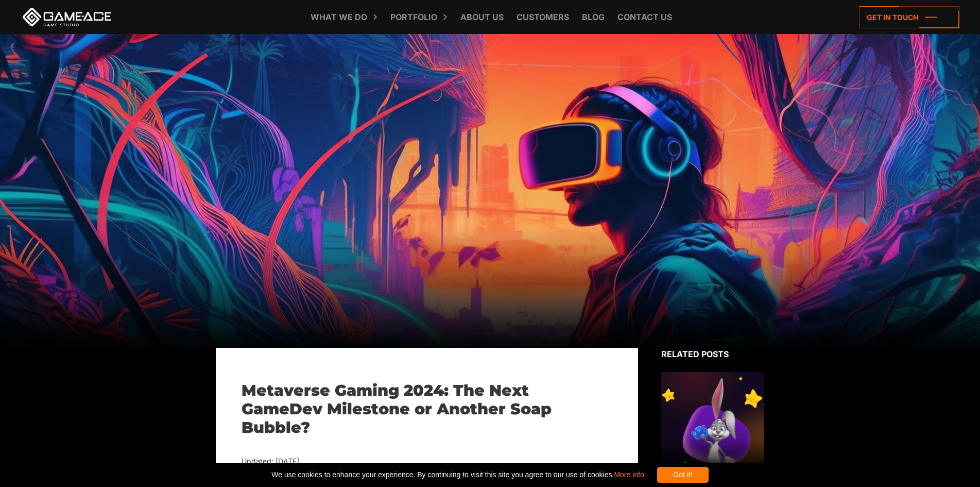 The image size is (980, 487). What do you see at coordinates (427, 409) in the screenshot?
I see `h1: Metaverse Gaming 2024: The Next GameDev Milestone or Another Soap Bubble?` at bounding box center [427, 409].